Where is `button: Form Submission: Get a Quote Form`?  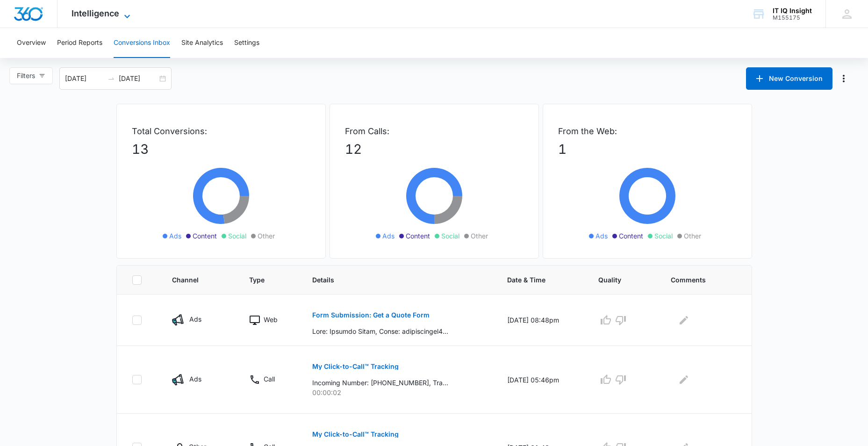 button: Form Submission: Get a Quote Form is located at coordinates (371, 315).